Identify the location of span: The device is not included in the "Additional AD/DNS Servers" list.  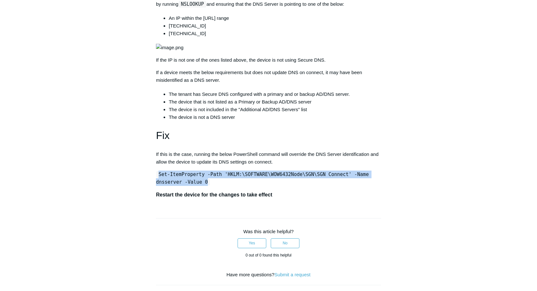
(238, 109).